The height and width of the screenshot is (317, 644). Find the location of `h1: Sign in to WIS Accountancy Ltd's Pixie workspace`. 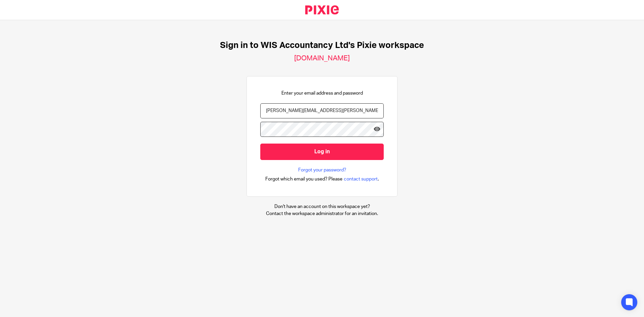

h1: Sign in to WIS Accountancy Ltd's Pixie workspace is located at coordinates (322, 45).